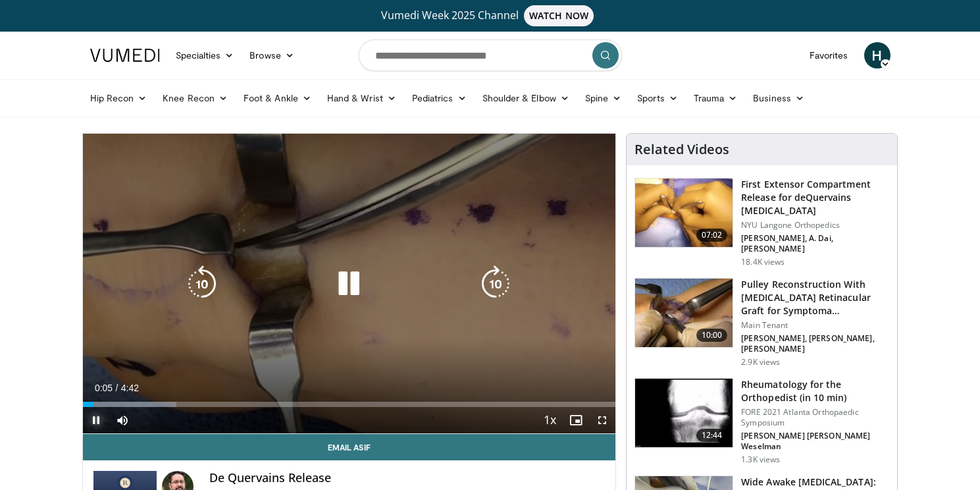  Describe the element at coordinates (439, 98) in the screenshot. I see `a: Pediatrics` at that location.